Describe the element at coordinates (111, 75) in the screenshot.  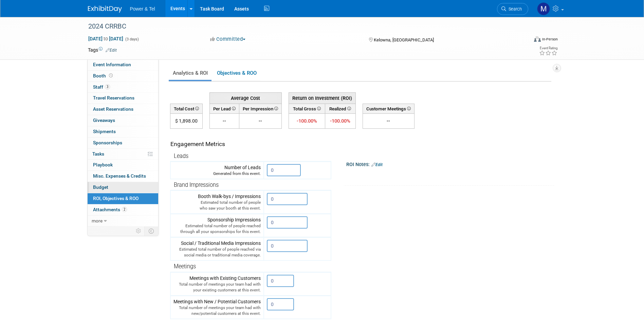
I see `span: Booth not reserved yet` at that location.